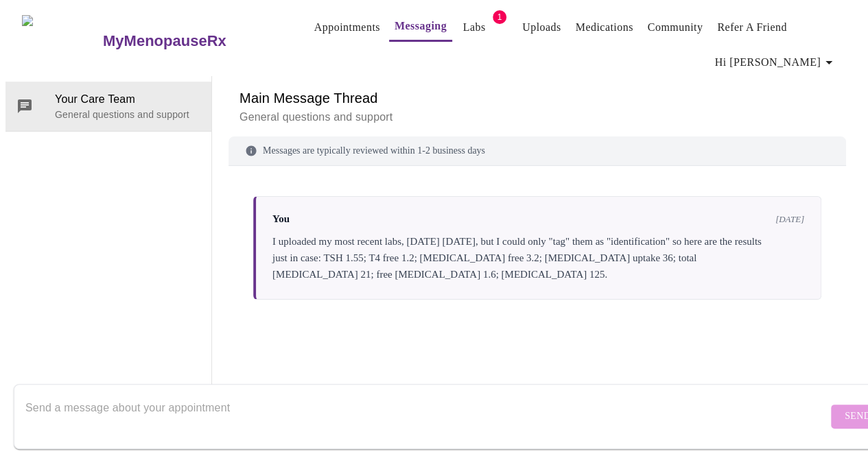  Describe the element at coordinates (604, 27) in the screenshot. I see `a: Medications` at that location.